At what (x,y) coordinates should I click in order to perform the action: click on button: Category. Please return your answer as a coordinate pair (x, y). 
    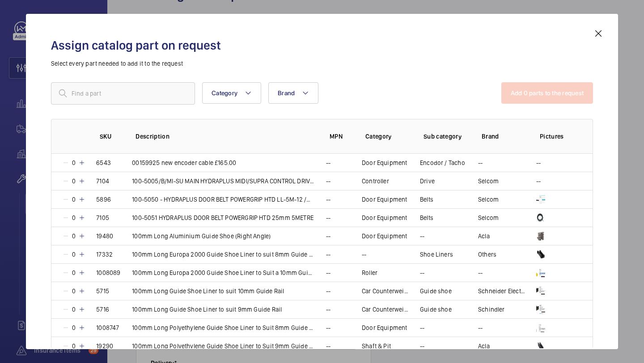
    Looking at the image, I should click on (232, 93).